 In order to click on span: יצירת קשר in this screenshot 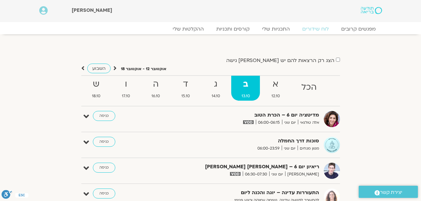, I will do `click(391, 192)`.